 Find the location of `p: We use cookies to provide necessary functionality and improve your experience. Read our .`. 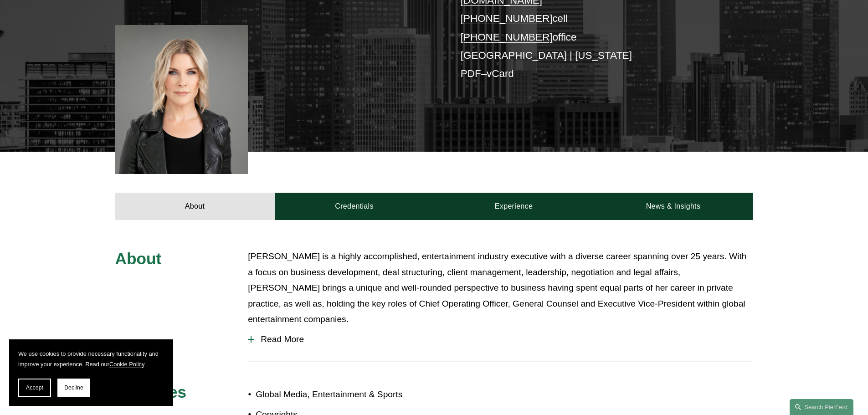

p: We use cookies to provide necessary functionality and improve your experience. Read our . is located at coordinates (91, 359).